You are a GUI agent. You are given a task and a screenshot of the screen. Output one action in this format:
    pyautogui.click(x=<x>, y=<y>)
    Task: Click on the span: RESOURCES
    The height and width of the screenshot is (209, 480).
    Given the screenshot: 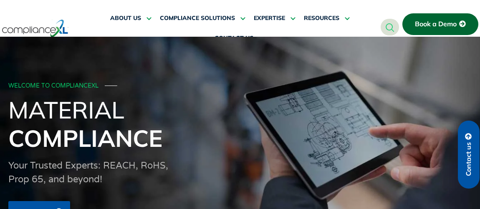 What is the action you would take?
    pyautogui.click(x=322, y=18)
    